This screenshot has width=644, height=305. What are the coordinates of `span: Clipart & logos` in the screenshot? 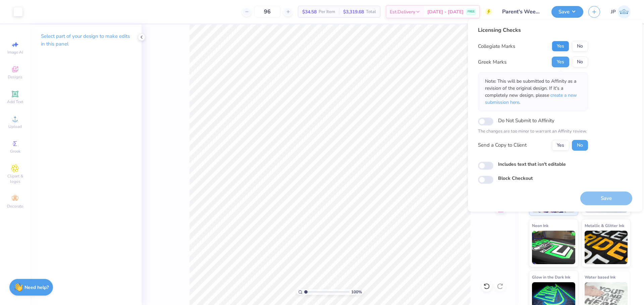 It's located at (15, 179).